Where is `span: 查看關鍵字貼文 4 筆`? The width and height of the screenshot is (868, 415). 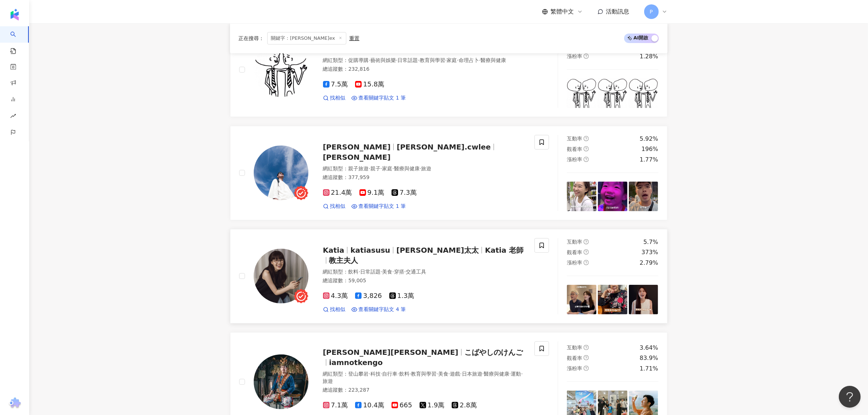 span: 查看關鍵字貼文 4 筆 is located at coordinates (382, 310).